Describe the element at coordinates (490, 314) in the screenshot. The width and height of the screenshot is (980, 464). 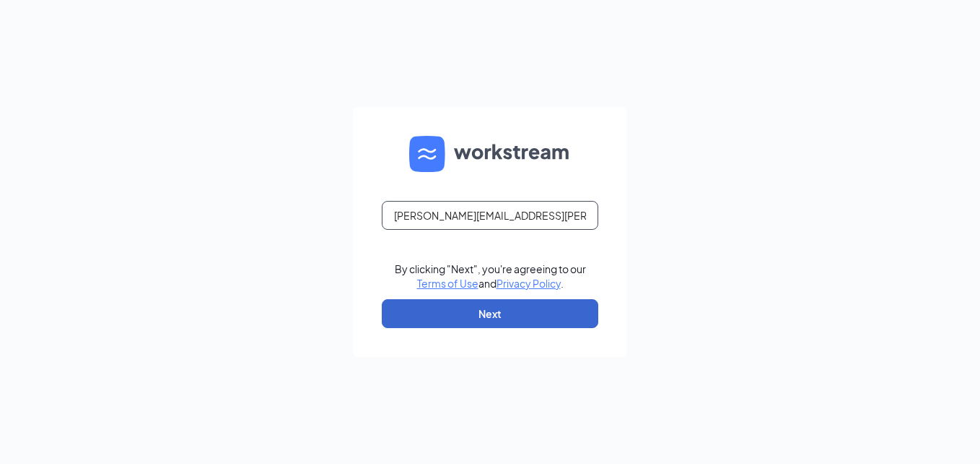
I see `button: Next` at that location.